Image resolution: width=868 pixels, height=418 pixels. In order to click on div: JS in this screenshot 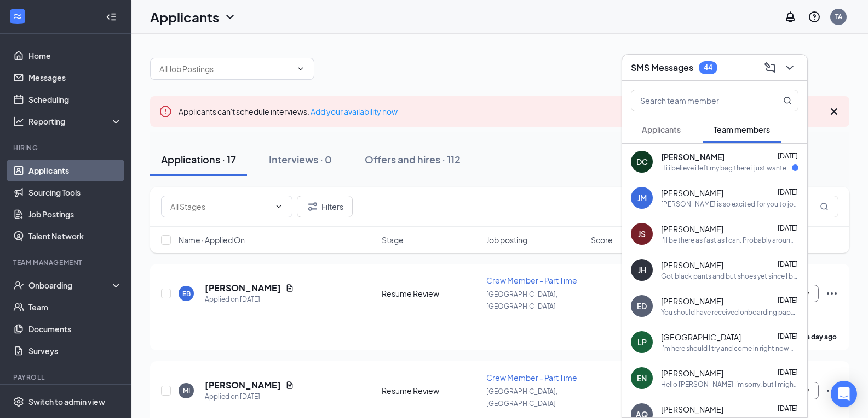, I will do `click(642, 235)`.